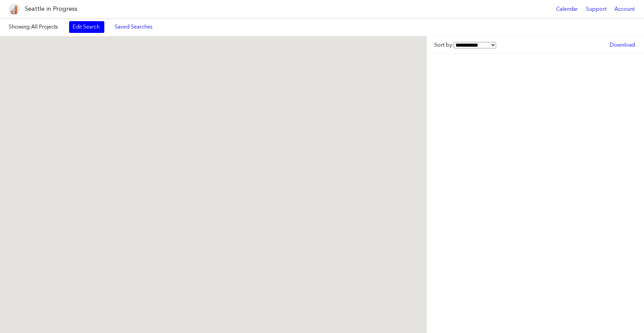  What do you see at coordinates (475, 45) in the screenshot?
I see `select: Sort by:` at bounding box center [475, 45].